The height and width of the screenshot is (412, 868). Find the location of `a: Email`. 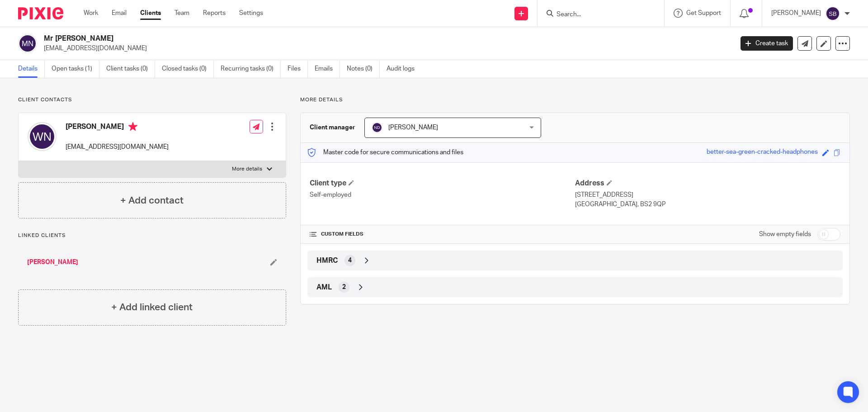

a: Email is located at coordinates (119, 13).